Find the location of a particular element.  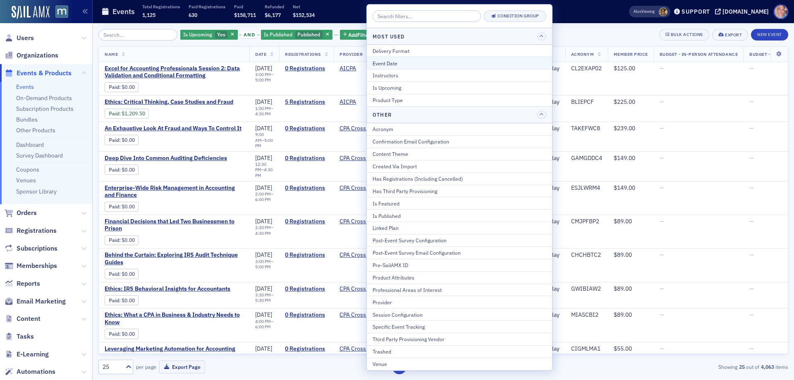

button: Post-Event Survey Configuration is located at coordinates (460, 240).